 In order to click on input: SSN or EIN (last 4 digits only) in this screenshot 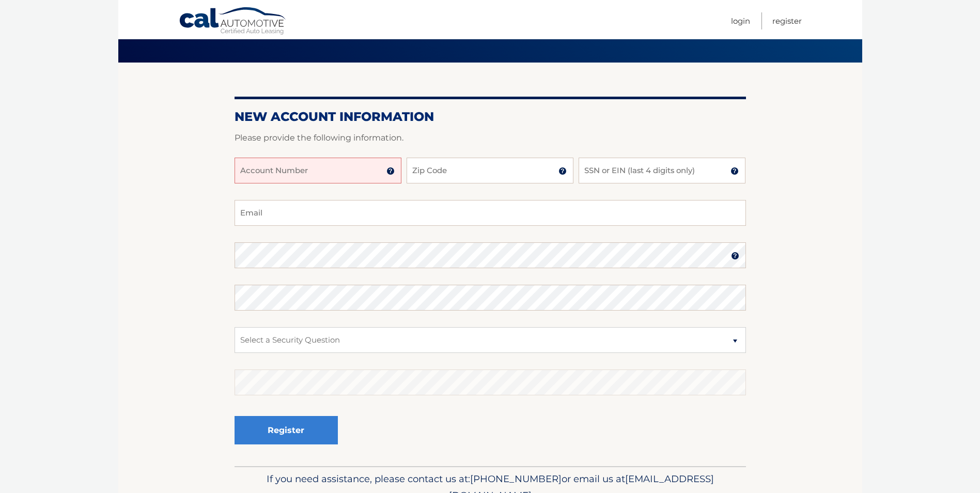, I will do `click(662, 170)`.